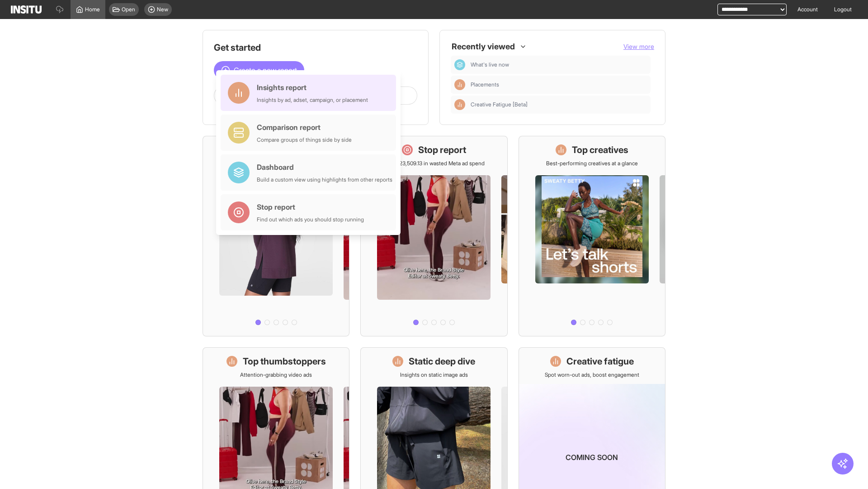 The width and height of the screenshot is (868, 489). What do you see at coordinates (129, 10) in the screenshot?
I see `span: Open` at bounding box center [129, 10].